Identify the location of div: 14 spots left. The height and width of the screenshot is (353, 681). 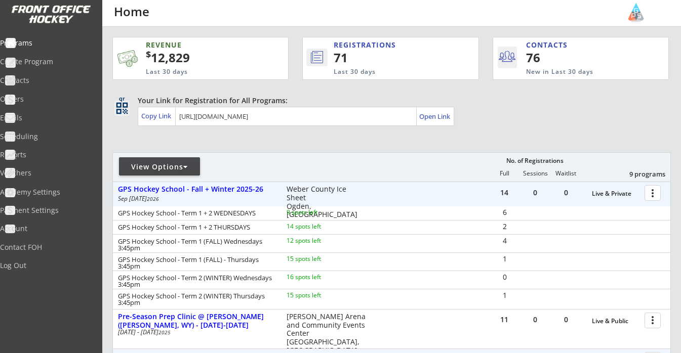
(319, 227).